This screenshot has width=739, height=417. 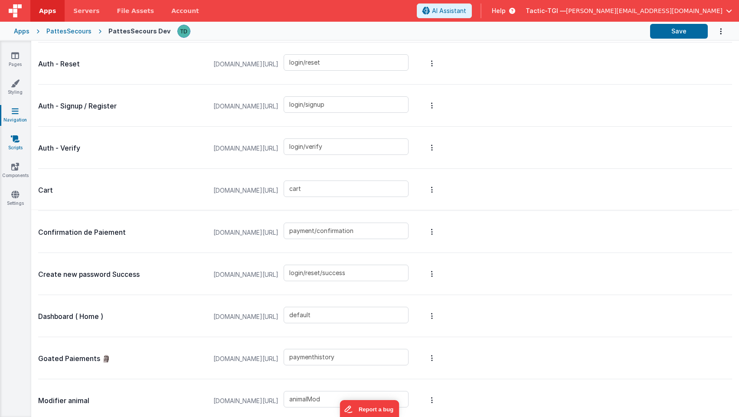 What do you see at coordinates (136, 11) in the screenshot?
I see `span: File Assets` at bounding box center [136, 11].